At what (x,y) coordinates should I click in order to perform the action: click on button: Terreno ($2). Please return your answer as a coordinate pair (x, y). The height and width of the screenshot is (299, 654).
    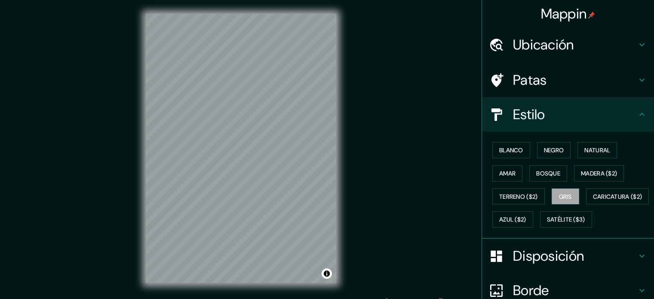
    Looking at the image, I should click on (518, 196).